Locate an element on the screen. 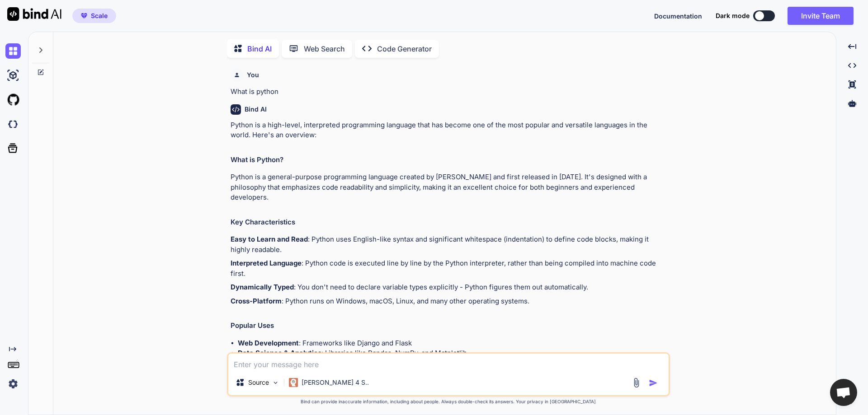  p: What is python is located at coordinates (450, 92).